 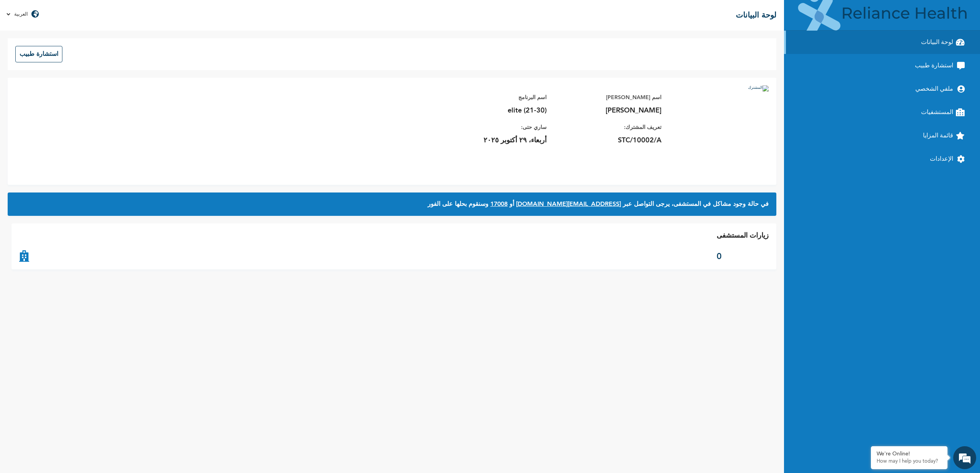 I want to click on a: لوحة البيانات, so click(x=882, y=42).